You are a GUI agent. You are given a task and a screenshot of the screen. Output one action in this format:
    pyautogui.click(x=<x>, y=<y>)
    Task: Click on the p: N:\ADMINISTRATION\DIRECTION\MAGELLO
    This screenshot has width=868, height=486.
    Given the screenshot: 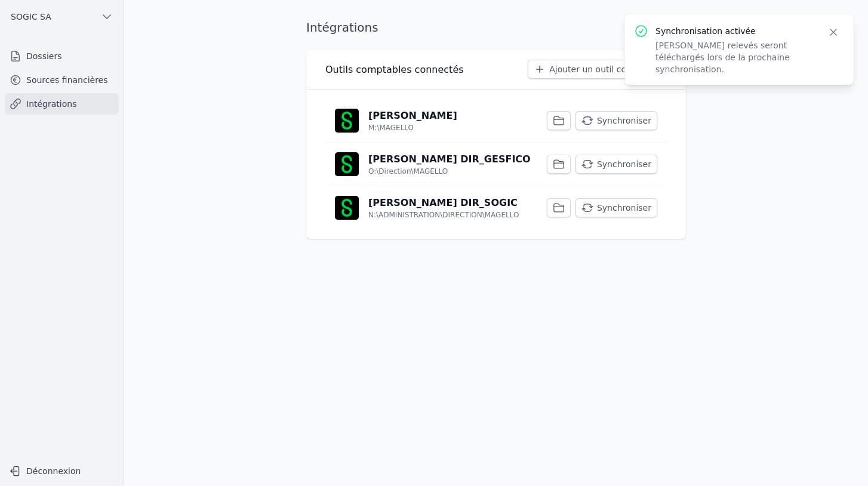 What is the action you would take?
    pyautogui.click(x=443, y=215)
    